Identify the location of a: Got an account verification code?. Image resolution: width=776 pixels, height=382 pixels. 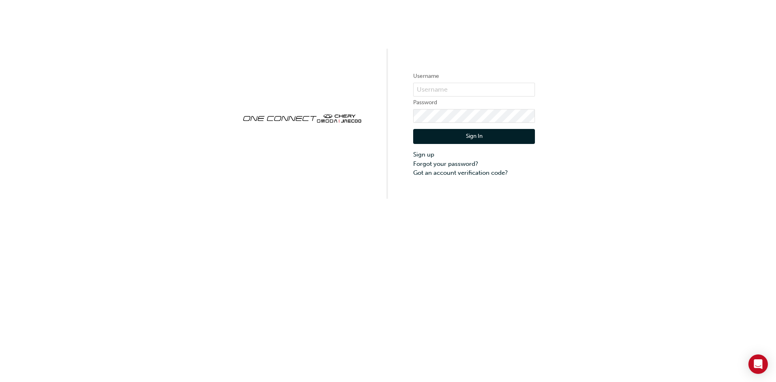
(474, 173).